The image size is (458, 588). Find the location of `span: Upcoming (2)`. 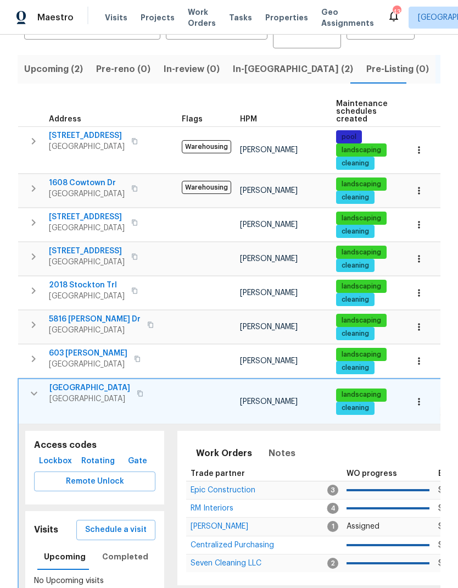

span: Upcoming (2) is located at coordinates (53, 69).